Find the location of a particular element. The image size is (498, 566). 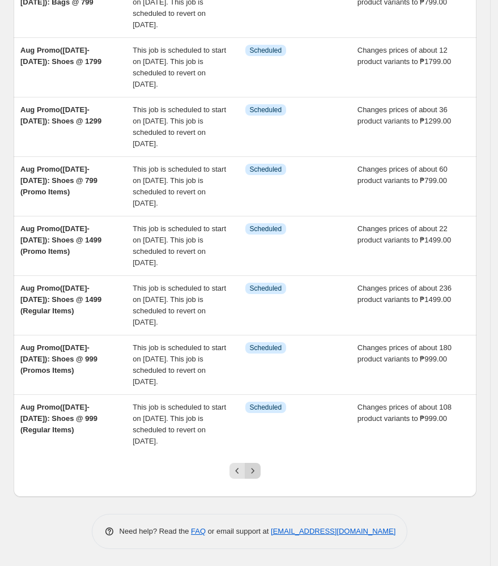

span: Changes prices of about 180 product variants to ₱999.00 is located at coordinates (404, 353).